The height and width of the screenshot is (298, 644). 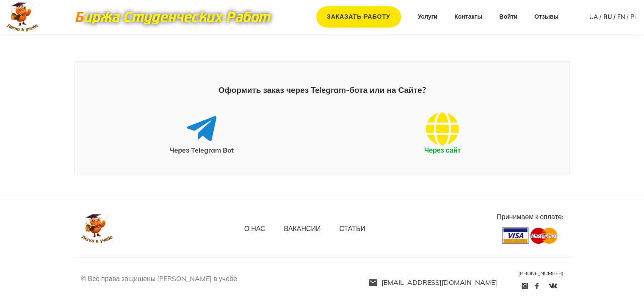 I want to click on strong: Через сайт, so click(x=442, y=150).